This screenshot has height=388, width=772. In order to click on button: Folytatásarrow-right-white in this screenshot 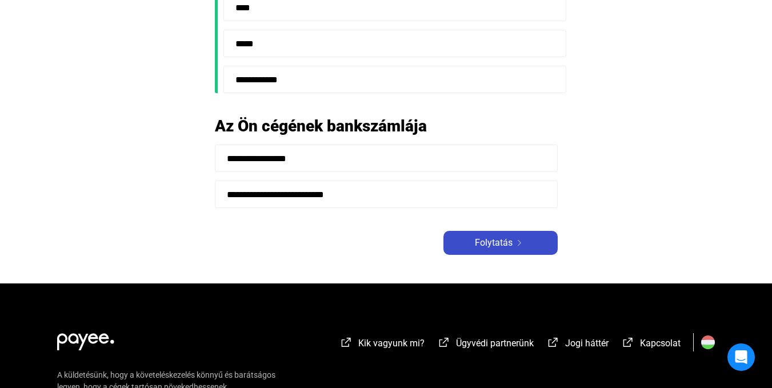, I will do `click(501, 243)`.